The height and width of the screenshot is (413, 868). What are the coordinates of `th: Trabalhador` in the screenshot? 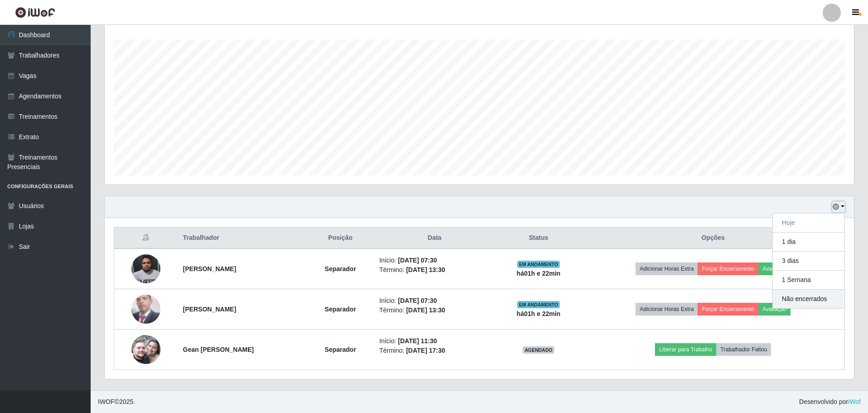 It's located at (242, 238).